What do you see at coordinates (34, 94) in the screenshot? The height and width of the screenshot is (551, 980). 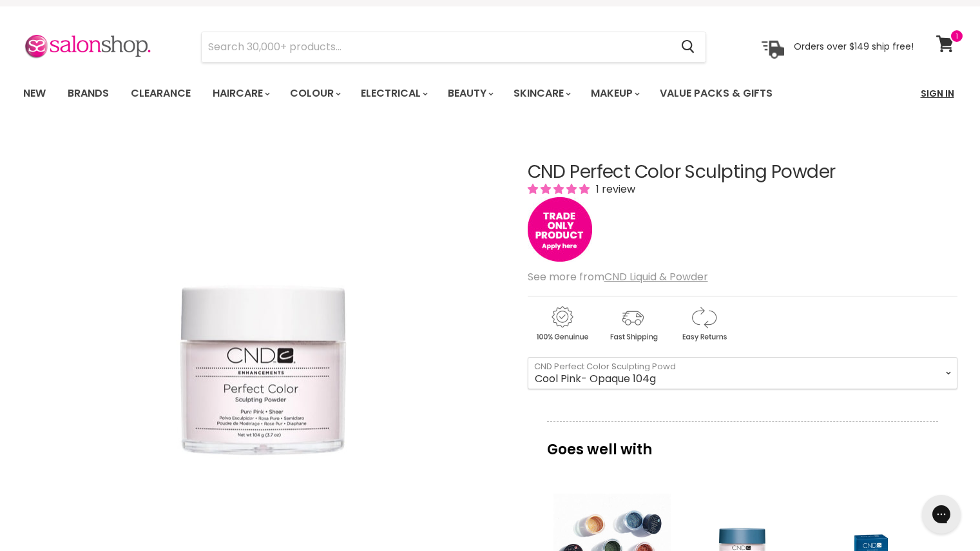 I see `a: New` at bounding box center [34, 94].